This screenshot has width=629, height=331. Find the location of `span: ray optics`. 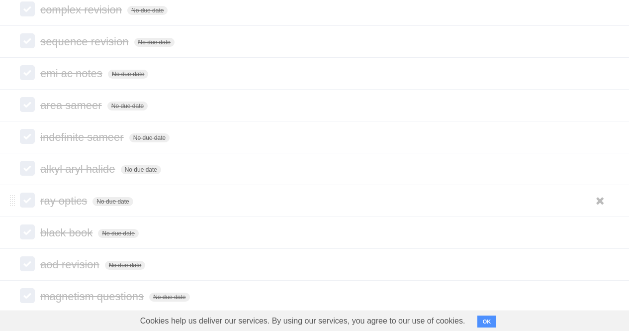

span: ray optics is located at coordinates (65, 200).